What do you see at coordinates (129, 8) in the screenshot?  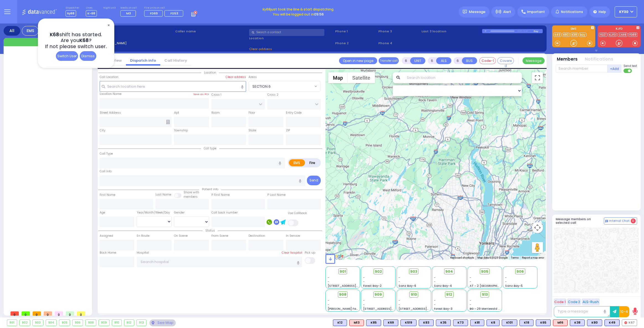 I see `label: Medic on call` at bounding box center [129, 8].